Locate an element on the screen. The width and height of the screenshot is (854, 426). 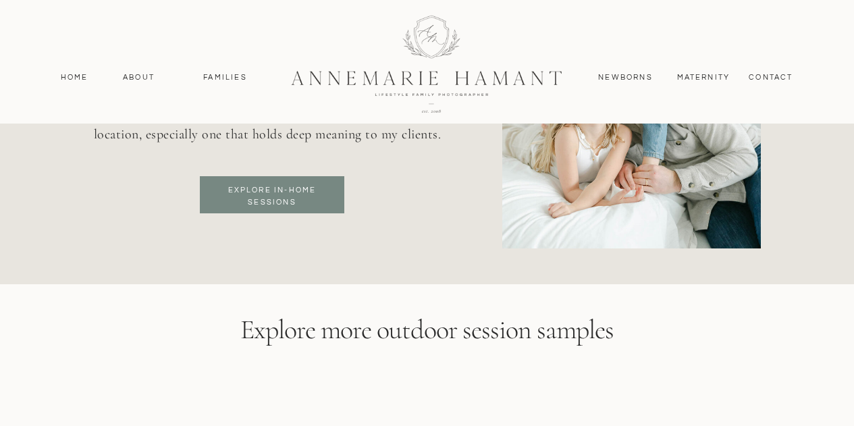
a: Newborns is located at coordinates (626, 78).